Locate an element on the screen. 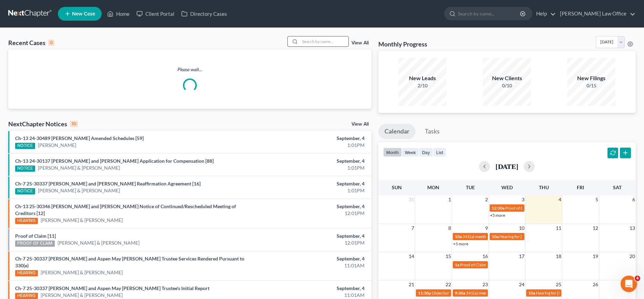 Image resolution: width=644 pixels, height=299 pixels. span: 12:30a is located at coordinates (498, 207).